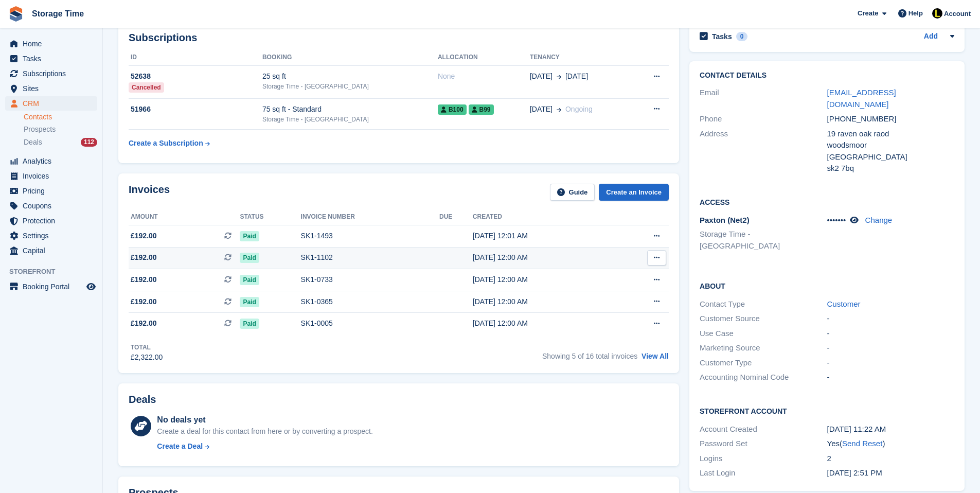 This screenshot has width=980, height=493. Describe the element at coordinates (264, 432) in the screenshot. I see `div: Create a deal for this contact from here or by converting a prospect.` at that location.